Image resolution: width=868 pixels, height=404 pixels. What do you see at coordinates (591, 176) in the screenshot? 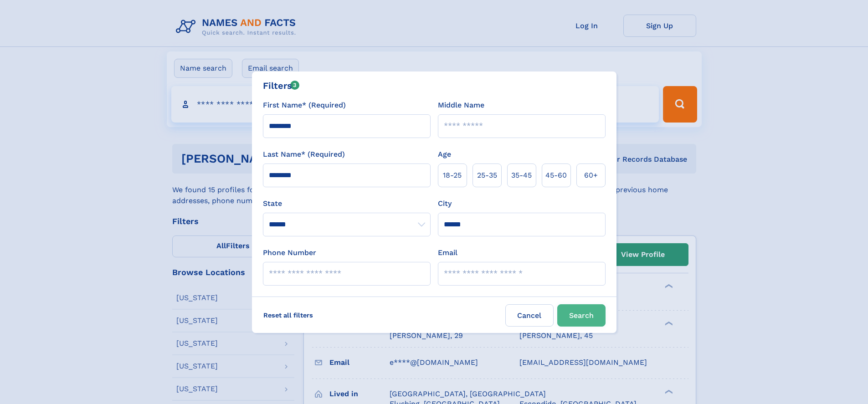
I see `span: 60+` at bounding box center [591, 176].